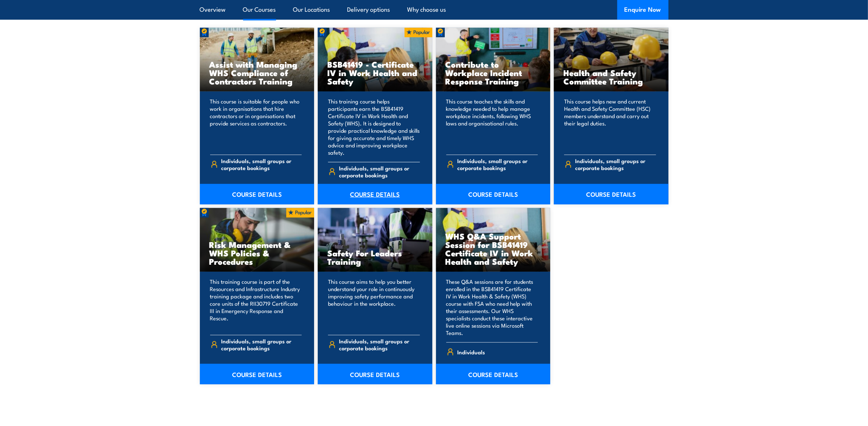 The height and width of the screenshot is (426, 868). What do you see at coordinates (257, 73) in the screenshot?
I see `h3: Assist with Managing WHS Compliance of Contractors Training` at bounding box center [257, 73].